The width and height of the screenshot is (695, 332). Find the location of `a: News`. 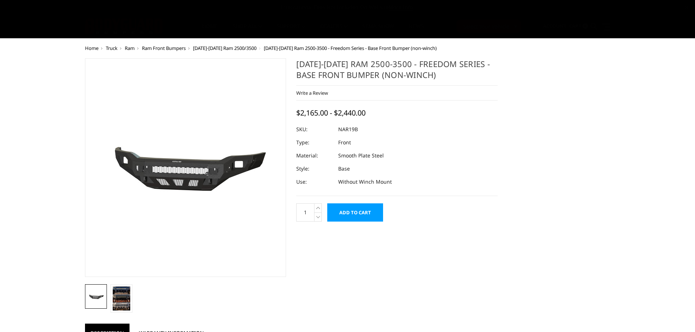

a: News is located at coordinates (416, 31).